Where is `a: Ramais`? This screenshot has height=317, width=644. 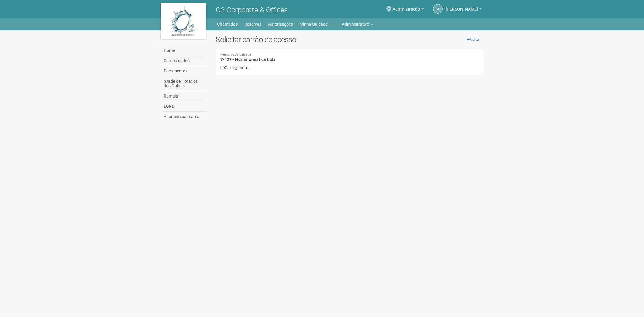
a: Ramais is located at coordinates (185, 96).